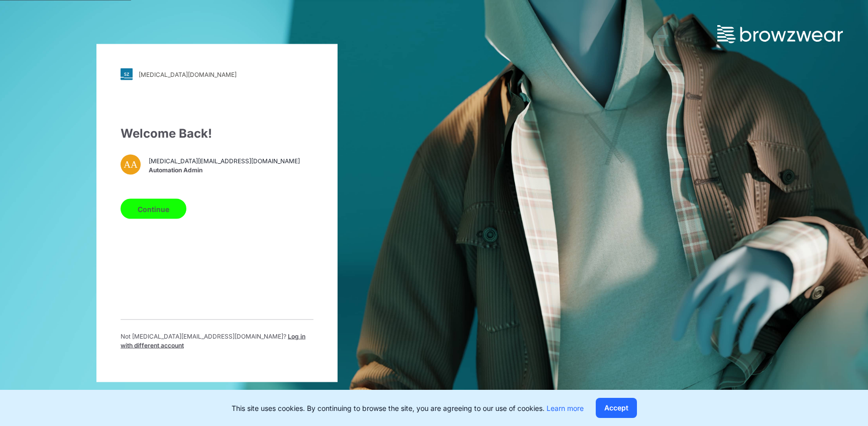 This screenshot has width=868, height=426. I want to click on p: This site uses cookies. By continuing to browse the site, you are agreeing to our use of cookies., so click(407, 408).